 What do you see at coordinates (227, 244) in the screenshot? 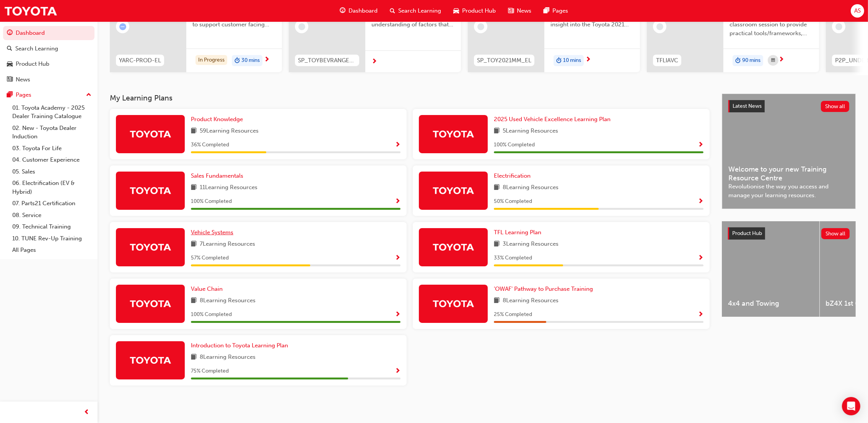
I see `span: 7 Learning Resources` at bounding box center [227, 244].